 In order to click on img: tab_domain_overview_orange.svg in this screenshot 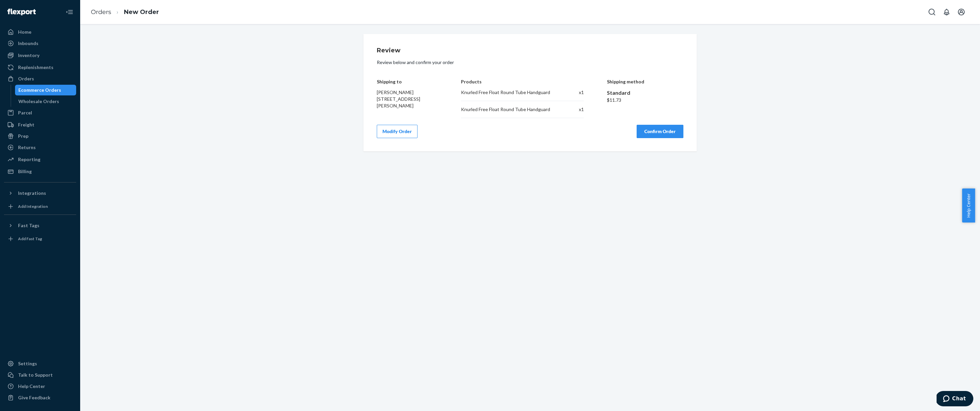, I will do `click(21, 41)`.